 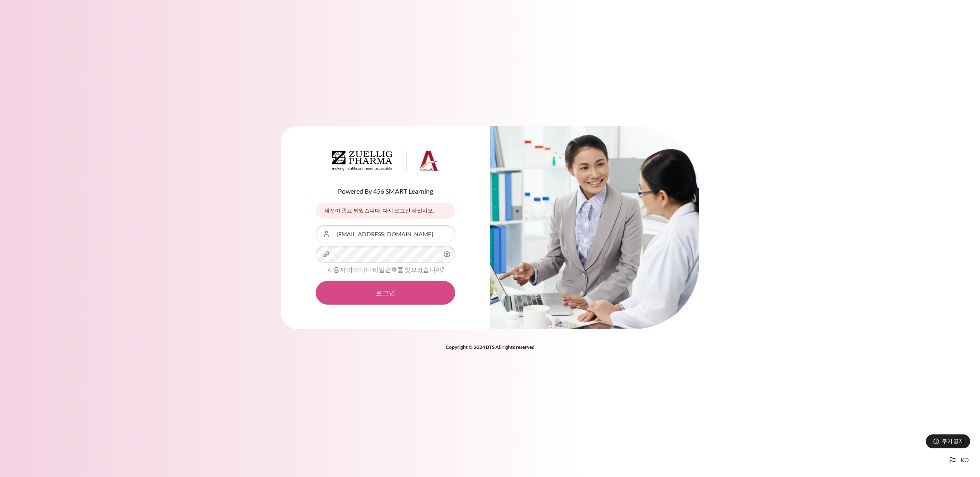 What do you see at coordinates (953, 441) in the screenshot?
I see `span: 쿠키 공지` at bounding box center [953, 441].